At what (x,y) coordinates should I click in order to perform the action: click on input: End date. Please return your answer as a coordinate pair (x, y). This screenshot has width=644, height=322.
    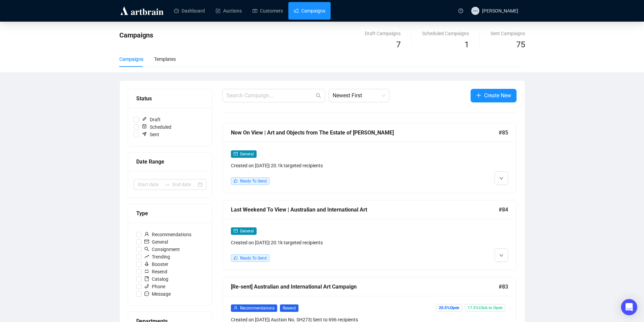
    Looking at the image, I should click on (184, 184).